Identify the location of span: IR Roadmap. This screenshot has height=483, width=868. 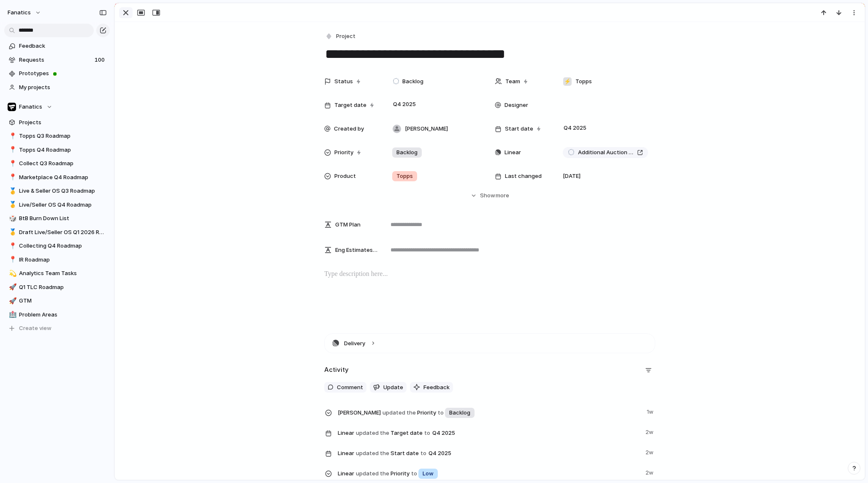
(63, 259).